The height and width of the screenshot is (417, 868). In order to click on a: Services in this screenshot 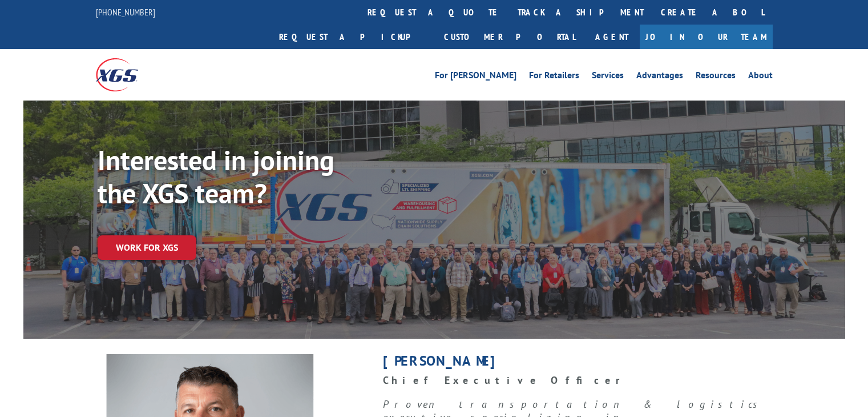, I will do `click(608, 77)`.